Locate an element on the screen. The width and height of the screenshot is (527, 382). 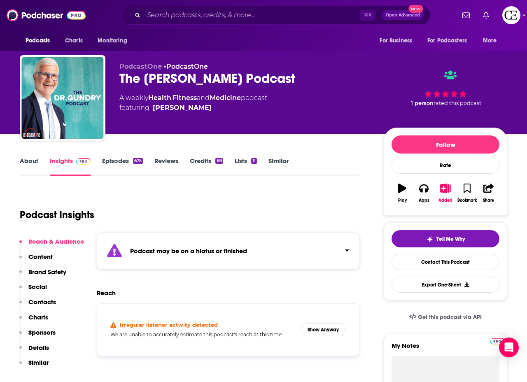
span: Tell Me Why is located at coordinates (450, 239).